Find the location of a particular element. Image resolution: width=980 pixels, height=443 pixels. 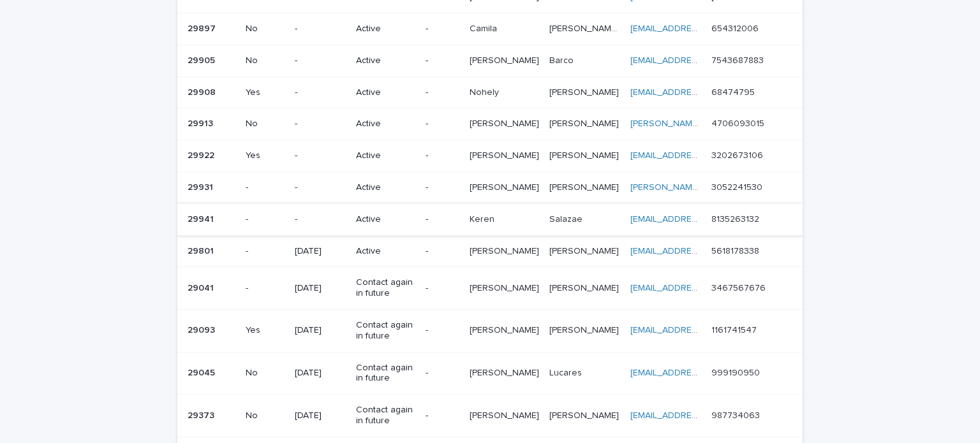

p: 3202673106 is located at coordinates (738, 154).